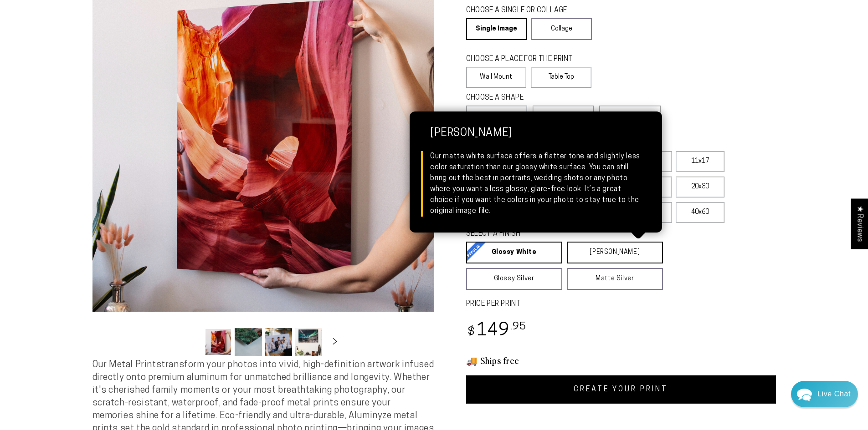 Image resolution: width=868 pixels, height=430 pixels. What do you see at coordinates (700, 212) in the screenshot?
I see `label: 40x60` at bounding box center [700, 212].